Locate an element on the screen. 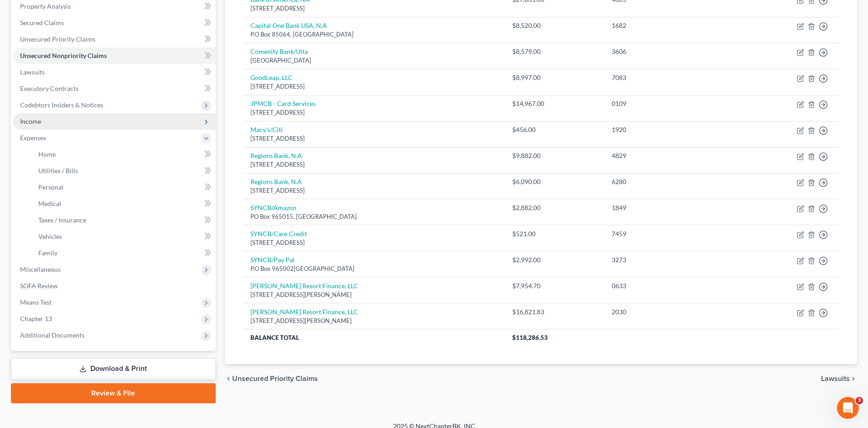  button: Lawsuits chevron_right is located at coordinates (839, 378).